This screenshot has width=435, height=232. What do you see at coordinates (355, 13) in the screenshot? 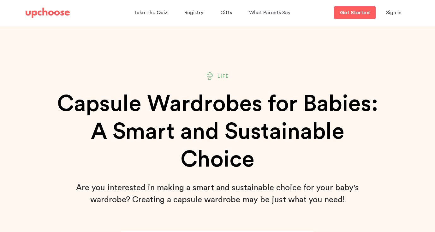
I see `p: Get Started` at bounding box center [355, 13].